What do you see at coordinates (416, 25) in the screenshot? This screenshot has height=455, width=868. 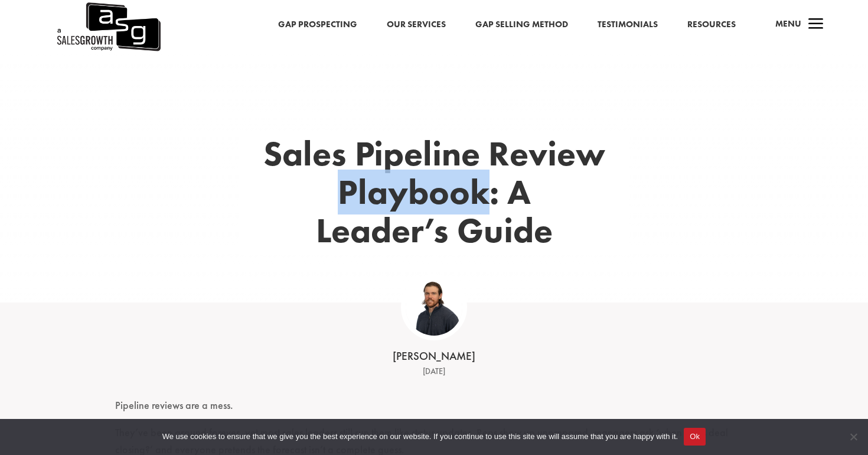 I see `a: Our Services` at bounding box center [416, 25].